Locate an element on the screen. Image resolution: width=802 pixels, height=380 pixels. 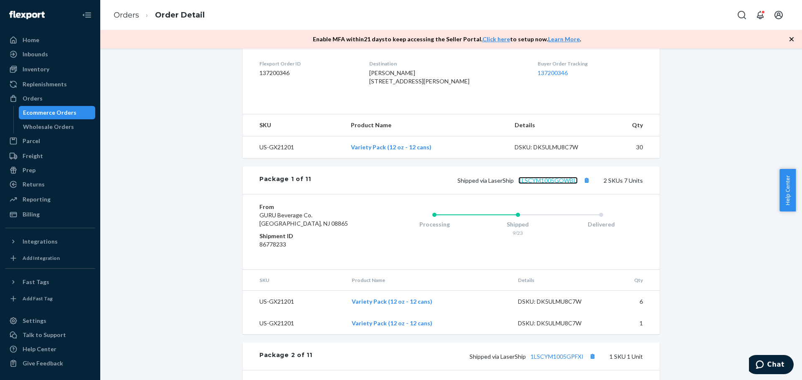
a: Prep is located at coordinates (50, 170).